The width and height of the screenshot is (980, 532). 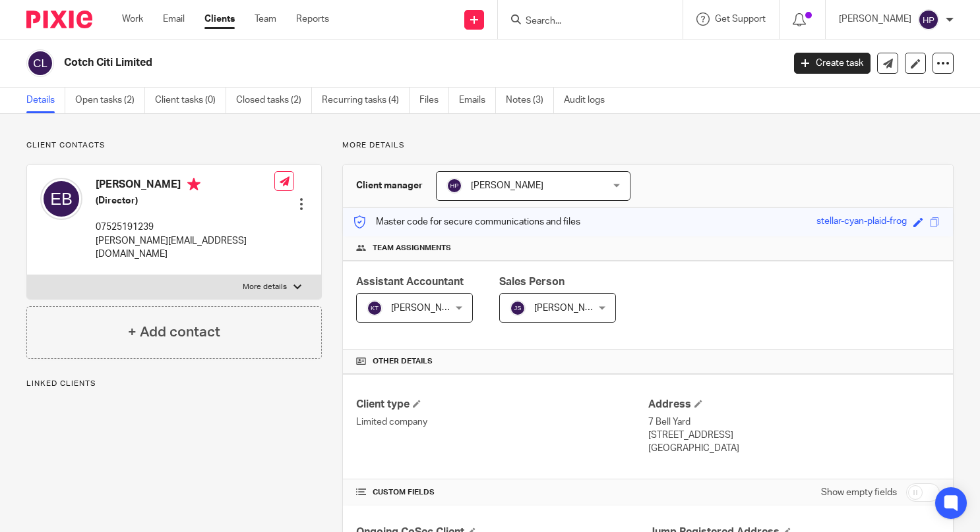 I want to click on p: 7 Bell Yard, so click(x=794, y=422).